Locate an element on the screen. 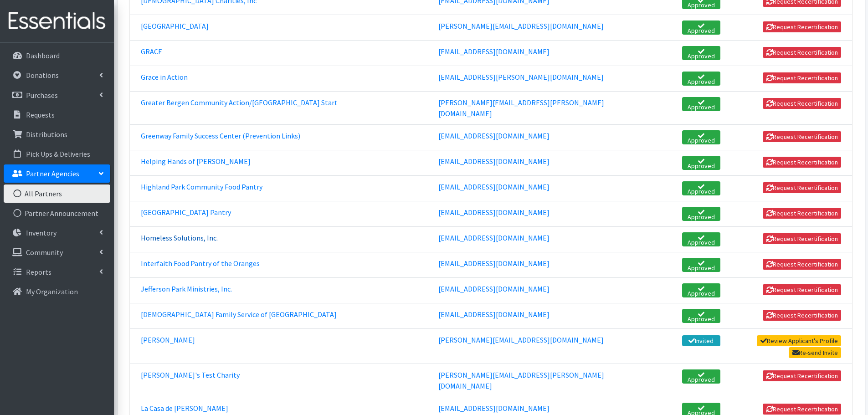 The image size is (868, 415). a: Jefferson Park Ministries, Inc. is located at coordinates (186, 289).